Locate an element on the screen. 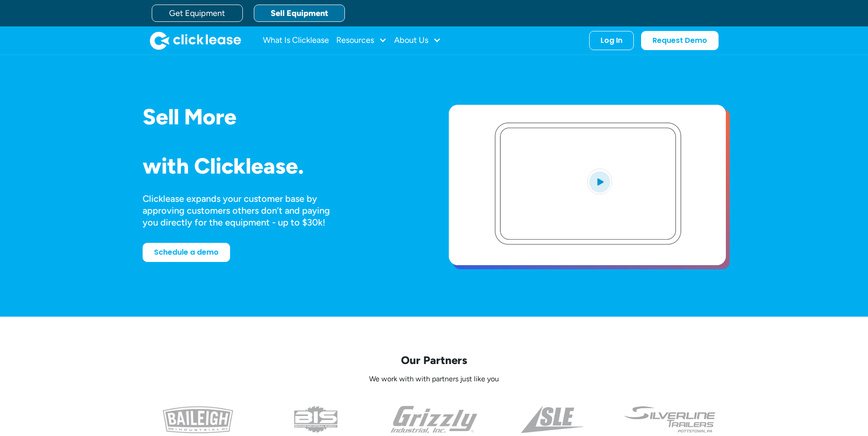  a: What Is Clicklease is located at coordinates (296, 41).